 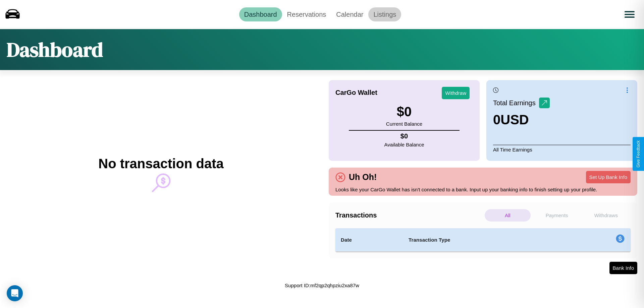 What do you see at coordinates (639, 154) in the screenshot?
I see `div: Give Feedback` at bounding box center [639, 154].